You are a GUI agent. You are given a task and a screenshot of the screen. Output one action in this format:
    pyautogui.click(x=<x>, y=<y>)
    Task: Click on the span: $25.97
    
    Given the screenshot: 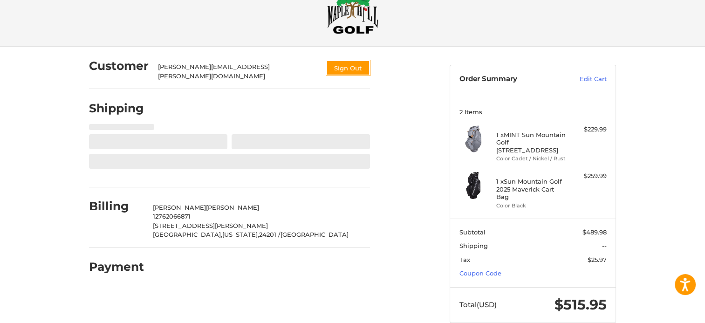 What is the action you would take?
    pyautogui.click(x=597, y=259)
    